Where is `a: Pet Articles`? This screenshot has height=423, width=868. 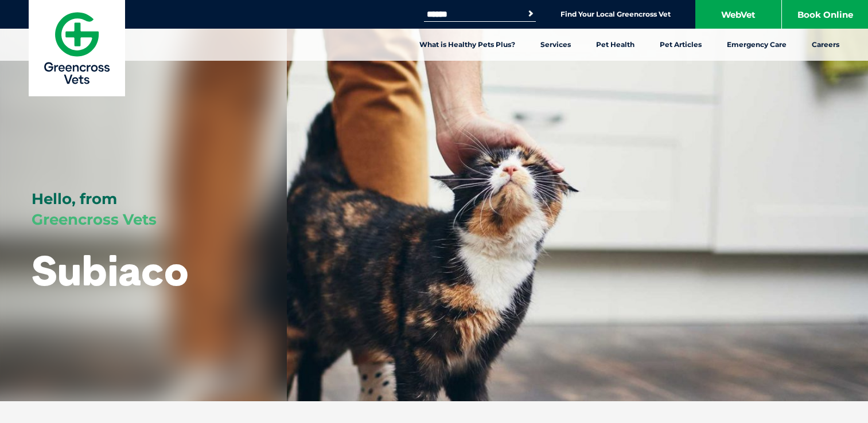 a: Pet Articles is located at coordinates (680, 45).